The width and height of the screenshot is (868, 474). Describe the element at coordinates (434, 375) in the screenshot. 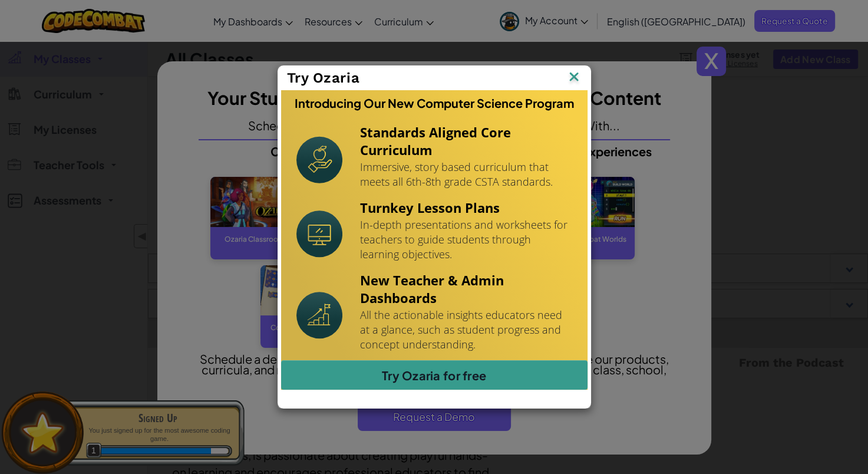

I see `a: Try Ozaria for free` at that location.